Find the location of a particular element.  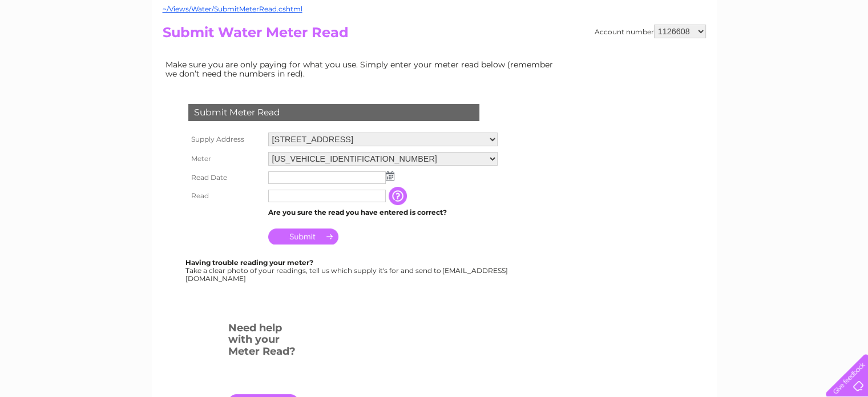

img: logo.png is located at coordinates (59, 47).